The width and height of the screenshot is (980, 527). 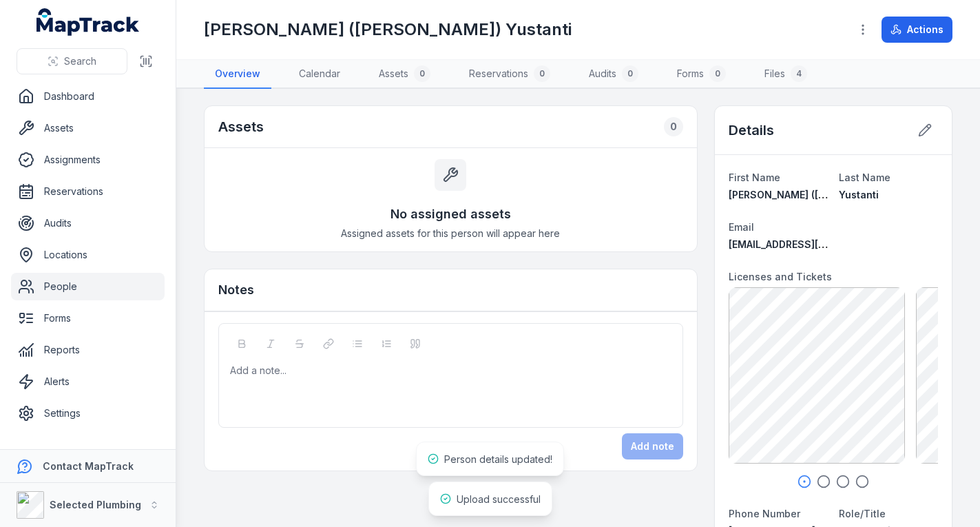 What do you see at coordinates (87, 318) in the screenshot?
I see `a: Forms` at bounding box center [87, 318].